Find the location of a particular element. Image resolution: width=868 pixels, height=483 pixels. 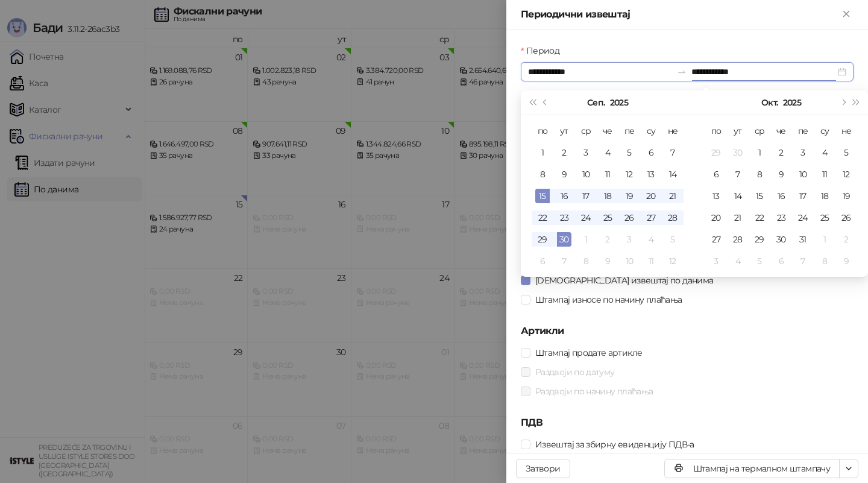

td: 2025-11-03 is located at coordinates (716, 261).